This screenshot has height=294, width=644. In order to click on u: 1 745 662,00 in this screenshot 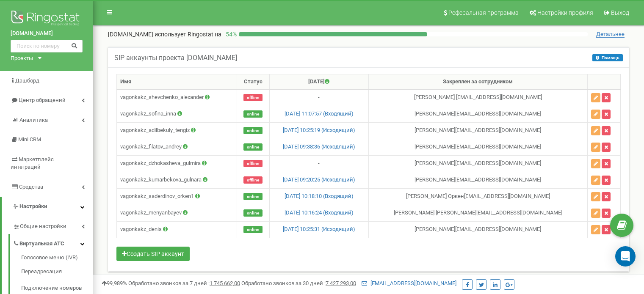, I will do `click(225, 283)`.